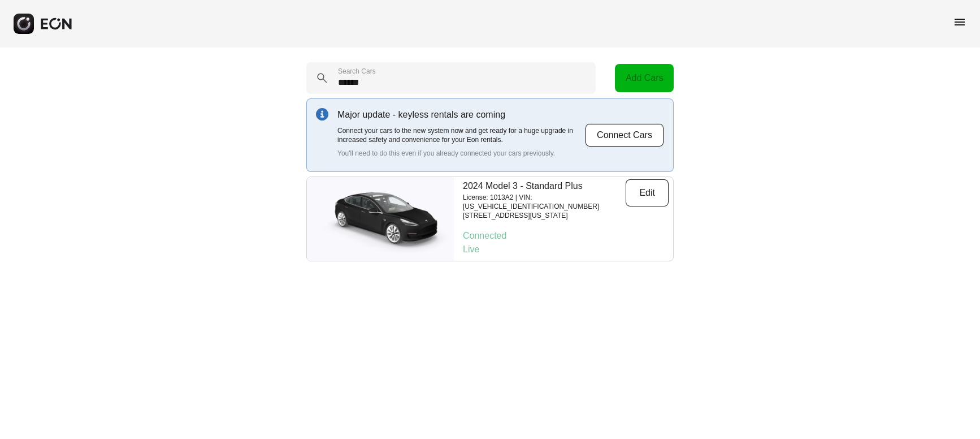  Describe the element at coordinates (322, 114) in the screenshot. I see `img: info` at that location.